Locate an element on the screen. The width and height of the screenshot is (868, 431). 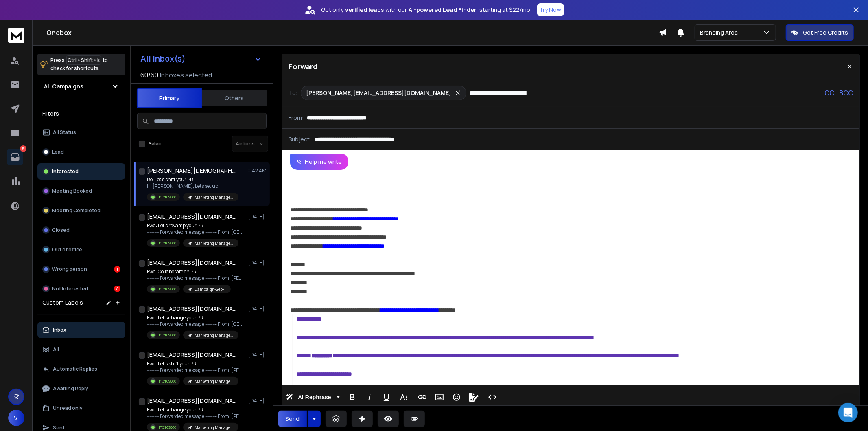
div: Open Intercom Messenger is located at coordinates (848, 412).